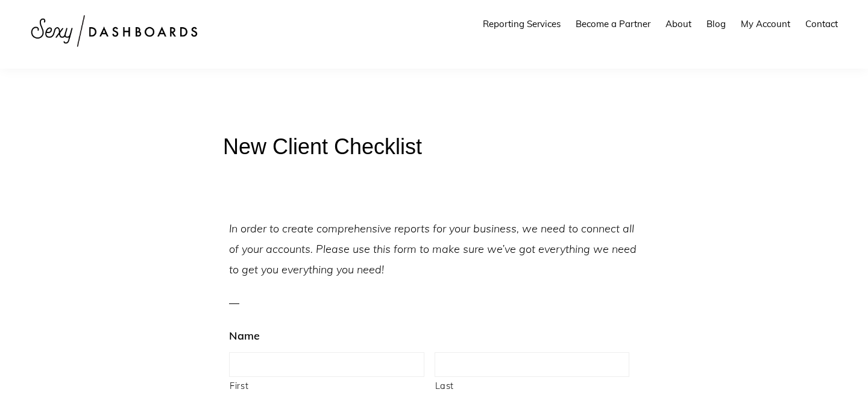  I want to click on span: Reporting Services, so click(521, 23).